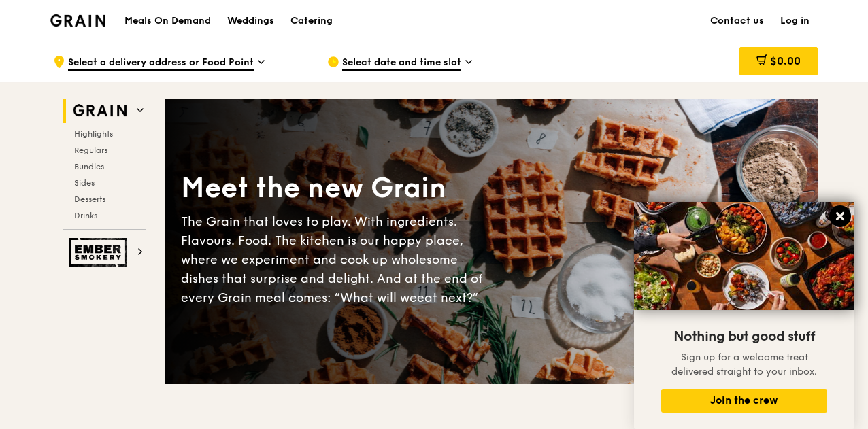  Describe the element at coordinates (785, 60) in the screenshot. I see `span: $0.00` at that location.